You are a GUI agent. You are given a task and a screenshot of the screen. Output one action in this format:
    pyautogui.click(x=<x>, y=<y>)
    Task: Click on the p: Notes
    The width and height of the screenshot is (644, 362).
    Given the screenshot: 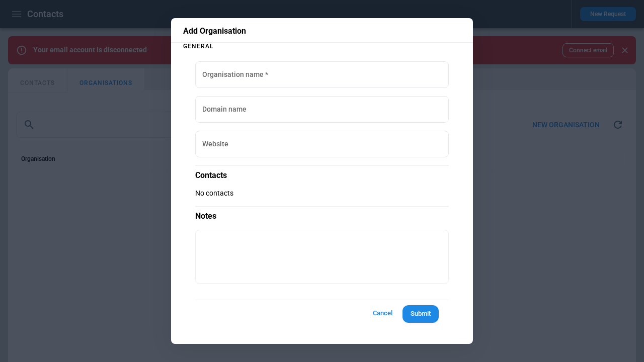 What is the action you would take?
    pyautogui.click(x=322, y=214)
    